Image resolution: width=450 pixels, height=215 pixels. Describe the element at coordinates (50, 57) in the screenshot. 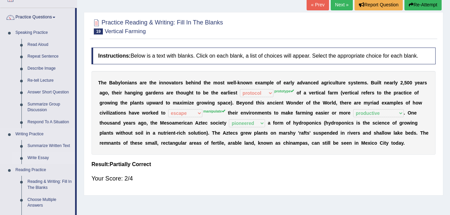

I see `a: Repeat Sentence` at that location.